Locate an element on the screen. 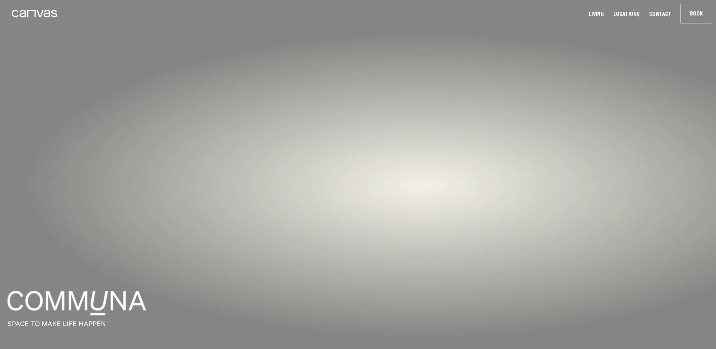  a: Contact is located at coordinates (660, 14).